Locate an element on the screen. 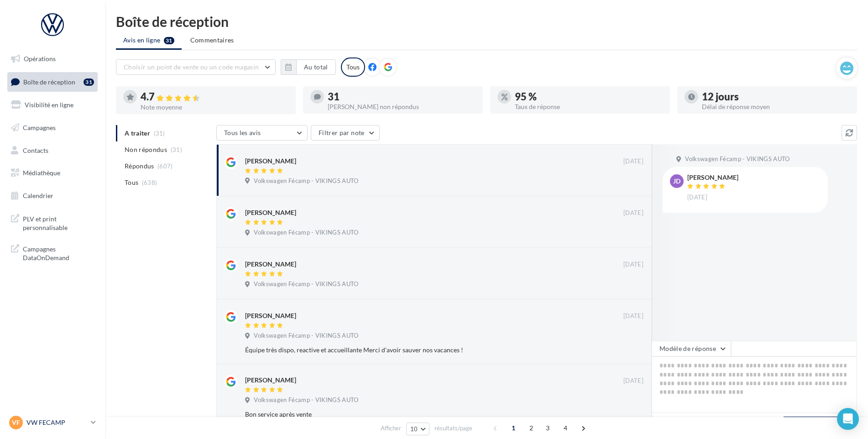 Image resolution: width=868 pixels, height=439 pixels. span: Non répondus is located at coordinates (146, 149).